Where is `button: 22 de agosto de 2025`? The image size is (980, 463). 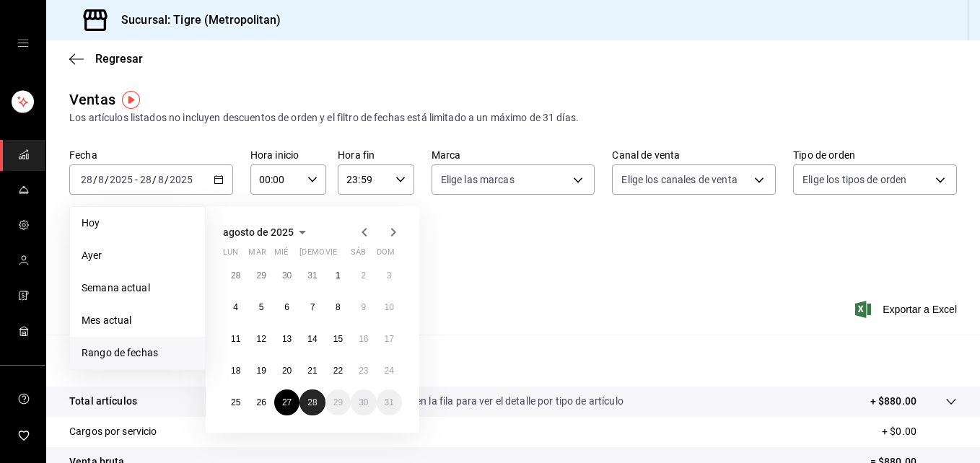
button: 22 de agosto de 2025 is located at coordinates (337, 371).